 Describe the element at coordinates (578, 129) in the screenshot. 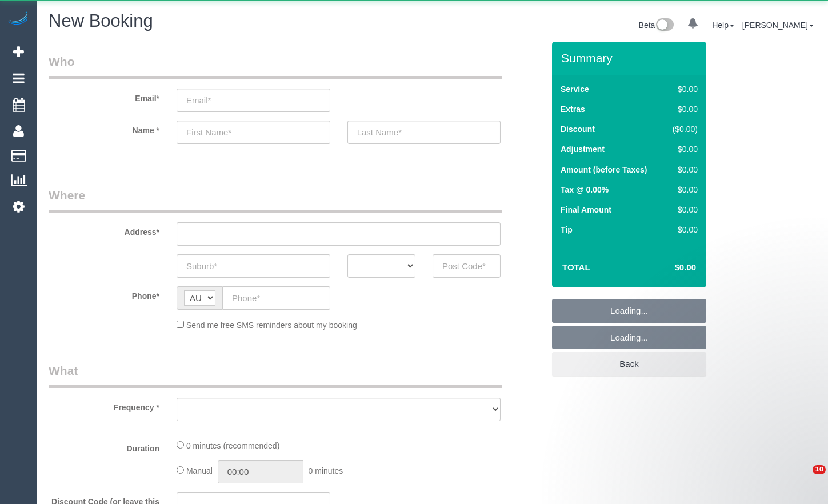

I see `label: Discount` at that location.